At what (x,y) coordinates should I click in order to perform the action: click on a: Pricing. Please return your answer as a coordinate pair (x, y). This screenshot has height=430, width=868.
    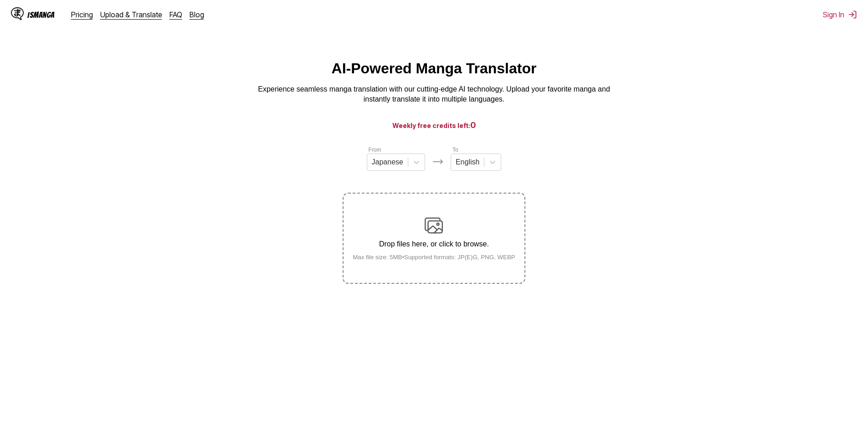
    Looking at the image, I should click on (82, 15).